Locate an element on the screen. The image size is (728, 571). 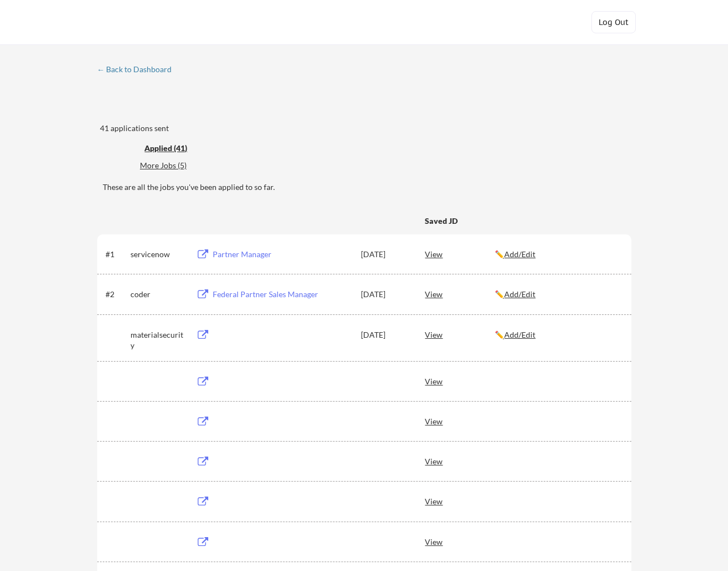
div: servicenow is located at coordinates (158, 255).